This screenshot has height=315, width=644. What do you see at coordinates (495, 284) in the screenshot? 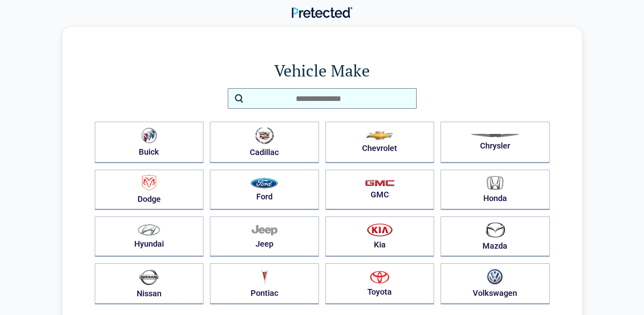
I see `button: Volkswagen` at bounding box center [495, 284].